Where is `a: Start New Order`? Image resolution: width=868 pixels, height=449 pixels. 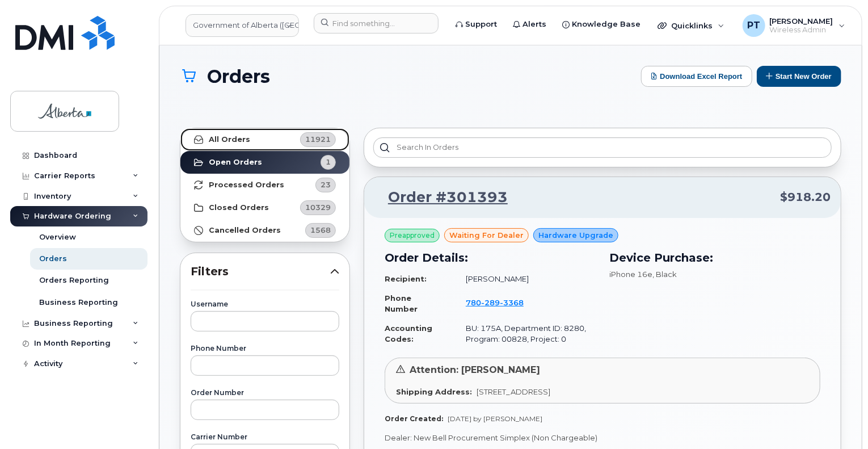 a: Start New Order is located at coordinates (799, 76).